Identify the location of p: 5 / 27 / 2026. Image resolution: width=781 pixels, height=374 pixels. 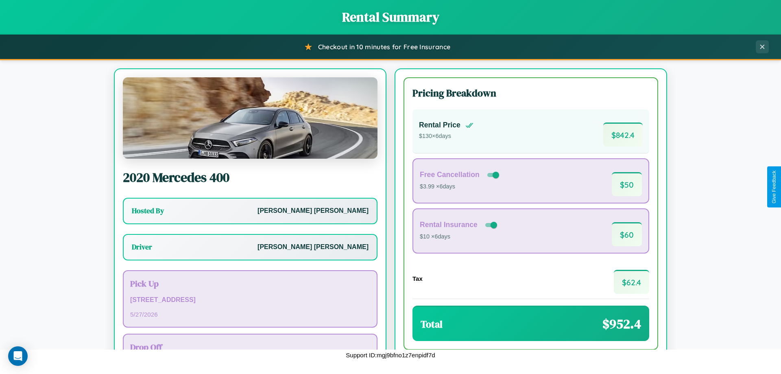
(250, 314).